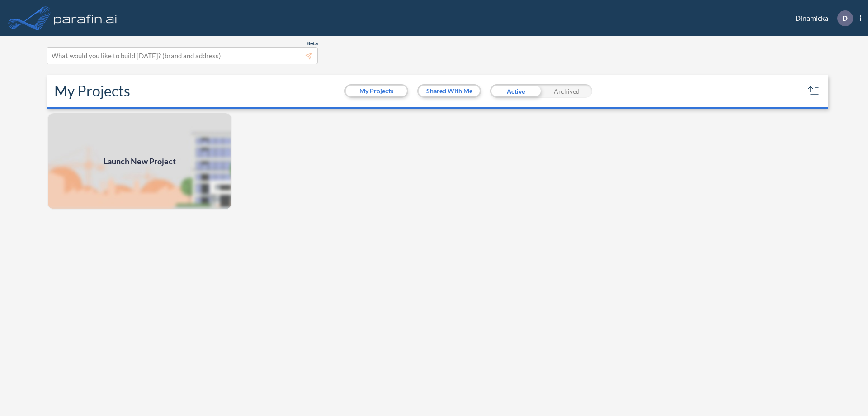 The height and width of the screenshot is (416, 868). I want to click on span: Launch New Project, so click(139, 161).